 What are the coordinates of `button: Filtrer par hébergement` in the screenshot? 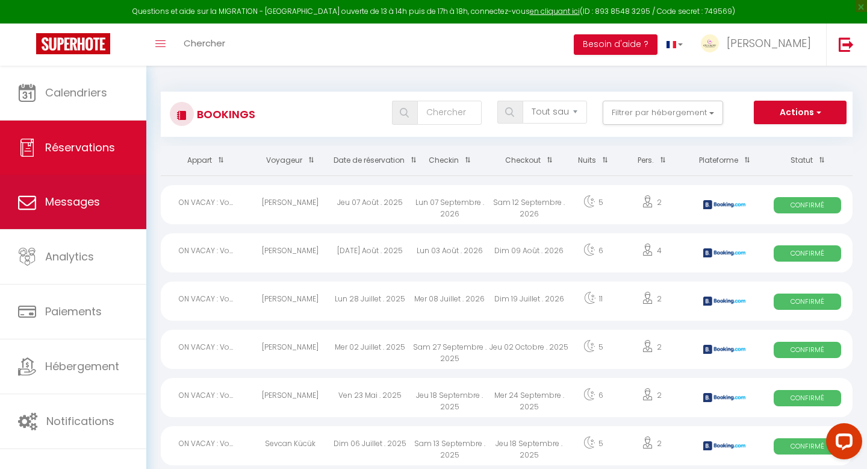 It's located at (663, 113).